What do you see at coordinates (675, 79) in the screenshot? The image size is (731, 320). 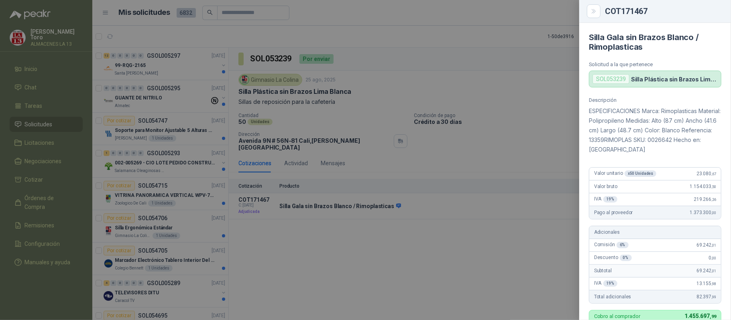 I see `p: Silla Plástica sin Brazos Lima Blanca` at bounding box center [675, 79].